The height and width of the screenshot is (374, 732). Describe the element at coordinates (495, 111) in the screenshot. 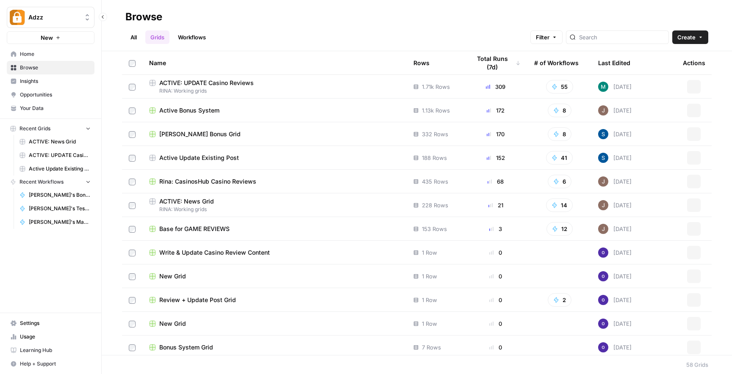

I see `div: 172` at that location.